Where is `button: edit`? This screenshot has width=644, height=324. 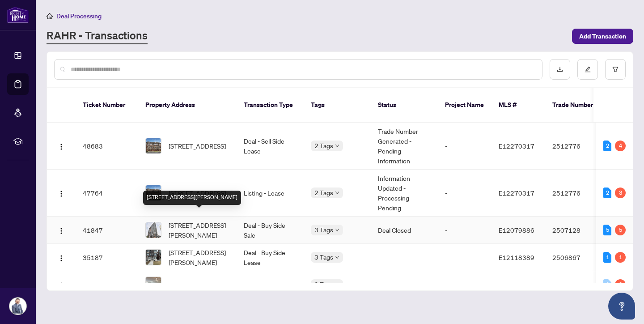
button: edit is located at coordinates (588, 70).